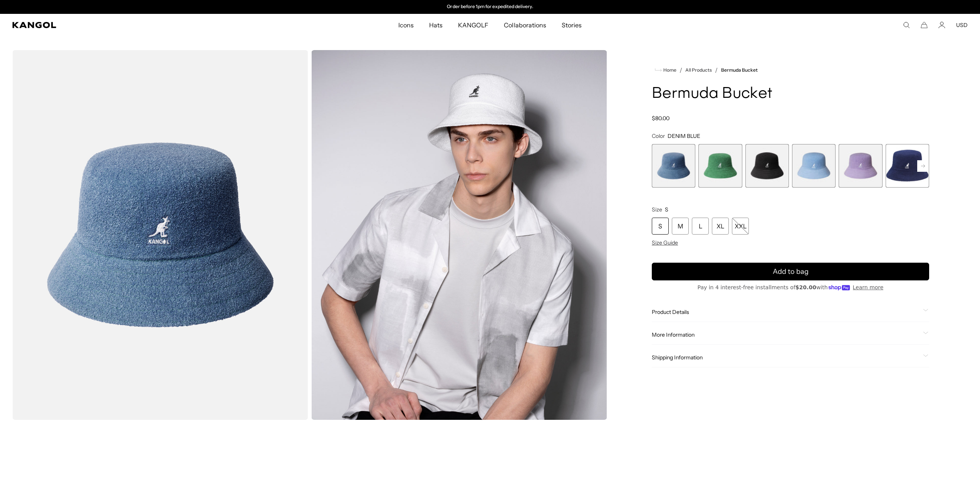  What do you see at coordinates (813, 165) in the screenshot?
I see `div: 4 of 11` at bounding box center [813, 165].